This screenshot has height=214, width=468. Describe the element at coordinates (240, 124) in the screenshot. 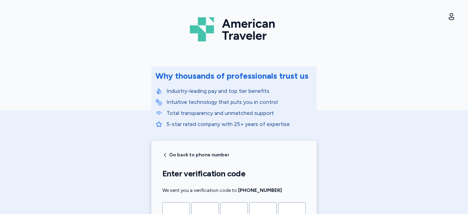

I see `p: 5-star rated company with 25+ years of expertise` at that location.